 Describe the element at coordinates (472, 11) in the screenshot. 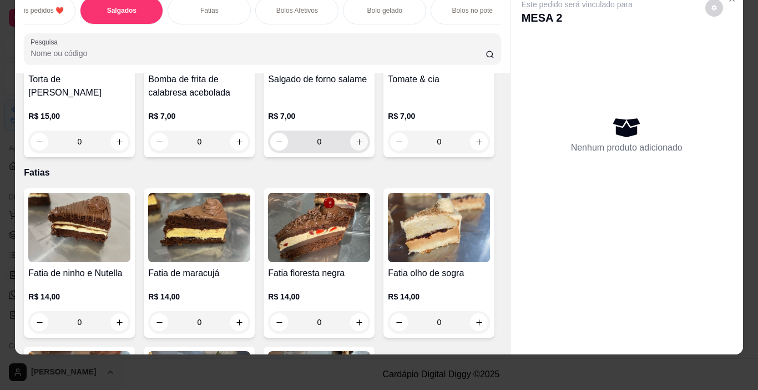

I see `p: Bolos no pote` at that location.